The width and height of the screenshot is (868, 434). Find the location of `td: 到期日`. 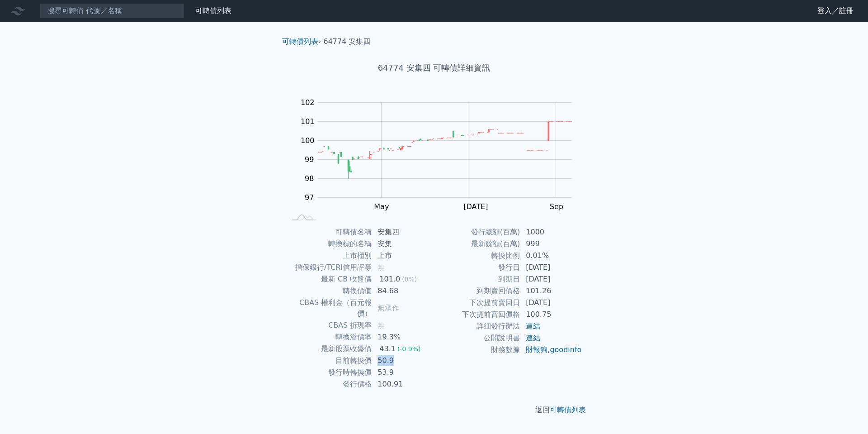

td: 到期日 is located at coordinates (477, 279).